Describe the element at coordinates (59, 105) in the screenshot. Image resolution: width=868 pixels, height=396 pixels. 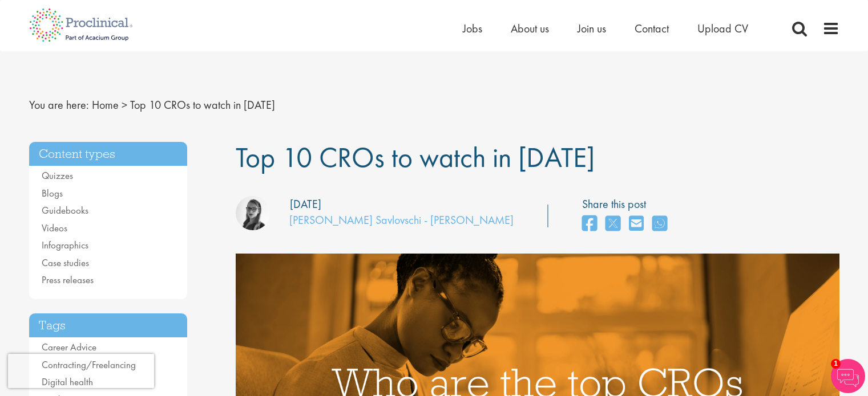
I see `span: You are here:` at that location.